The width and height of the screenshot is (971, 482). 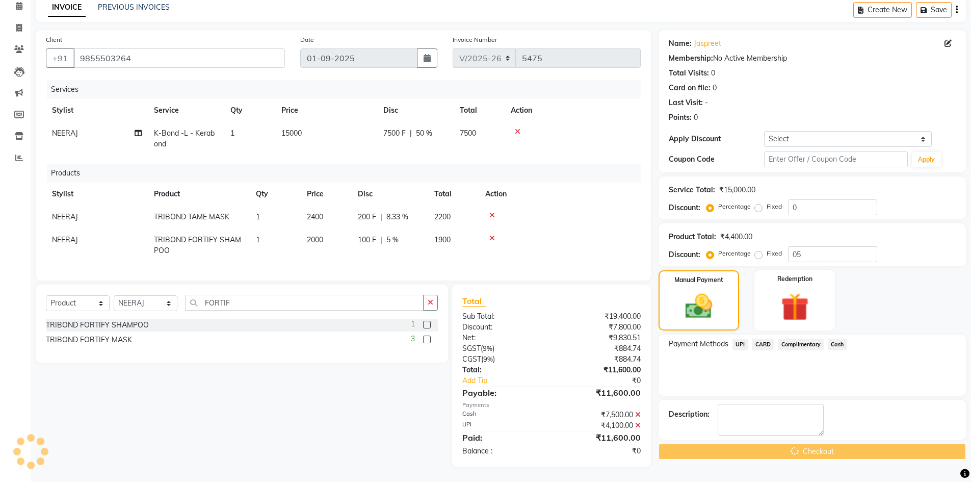 What do you see at coordinates (600, 425) in the screenshot?
I see `div: ₹4,100.00` at bounding box center [600, 425].